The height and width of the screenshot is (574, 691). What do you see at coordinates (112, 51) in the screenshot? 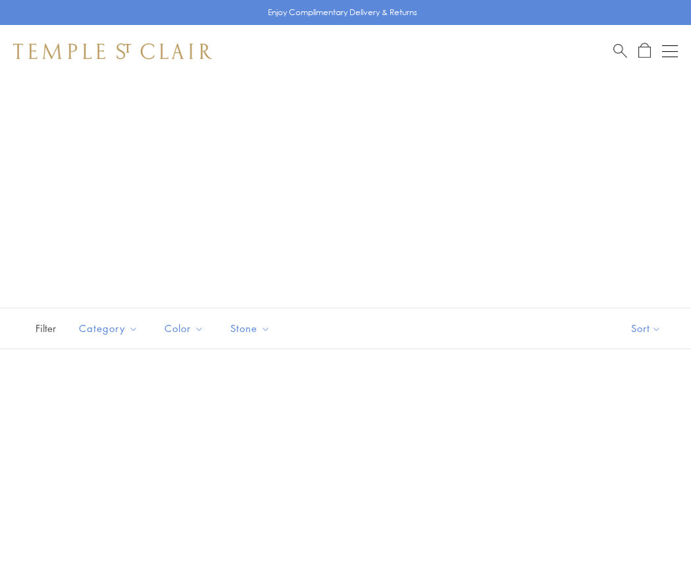
I see `img: Temple St. Clair` at bounding box center [112, 51].